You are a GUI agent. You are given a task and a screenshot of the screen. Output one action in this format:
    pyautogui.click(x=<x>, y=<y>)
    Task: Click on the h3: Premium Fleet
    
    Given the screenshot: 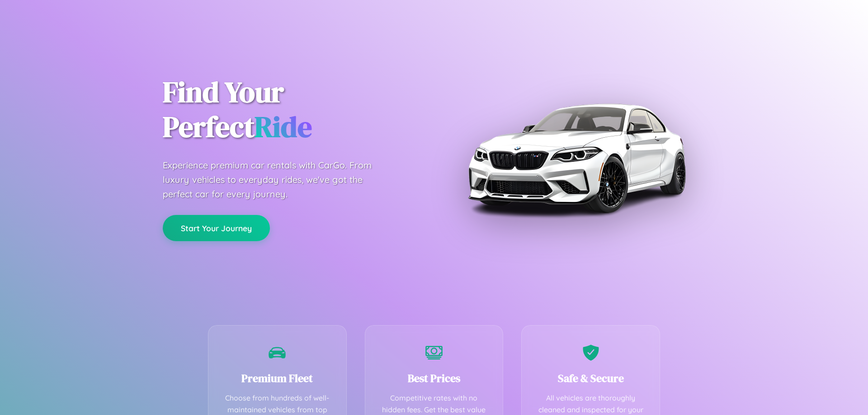 What is the action you would take?
    pyautogui.click(x=277, y=379)
    